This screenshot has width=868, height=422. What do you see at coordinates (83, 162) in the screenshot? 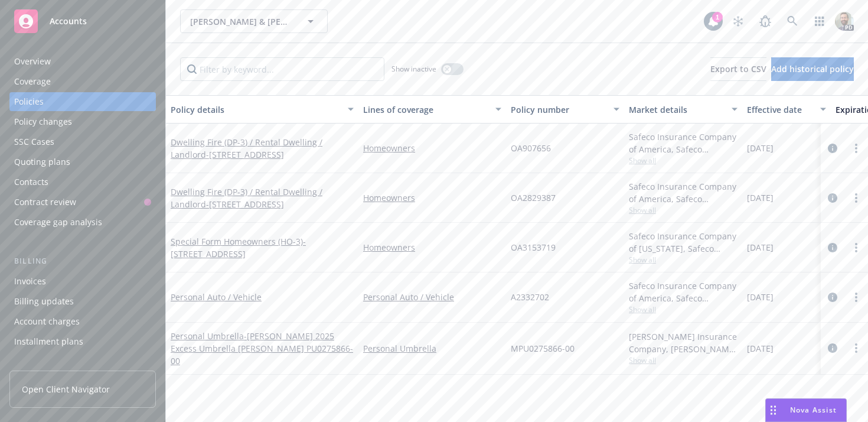
I see `a: Quoting plans` at bounding box center [83, 162].